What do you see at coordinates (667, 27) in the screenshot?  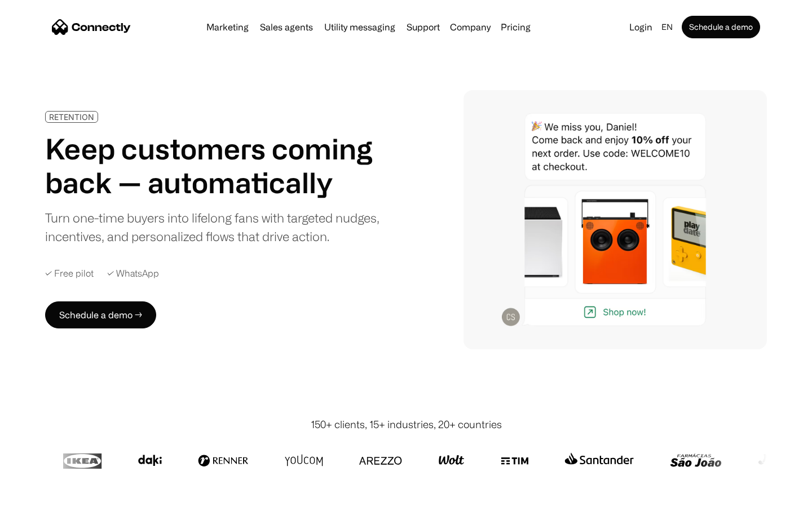 I see `div: en` at bounding box center [667, 27].